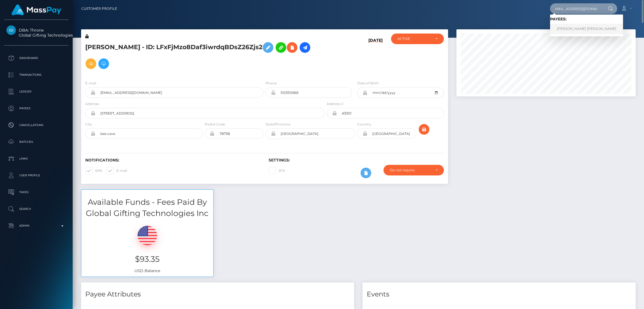  Describe the element at coordinates (36, 33) in the screenshot. I see `span: DBA: Throne Global Gifting Technologies Inc` at that location.